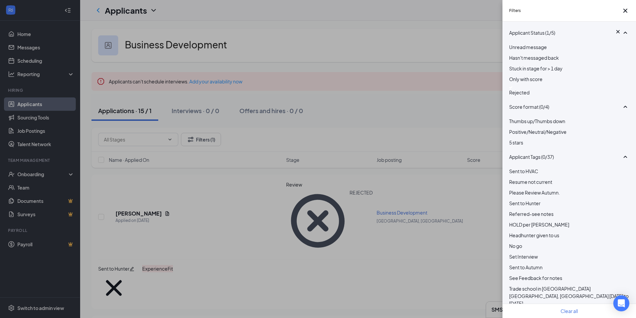 The image size is (636, 318). I want to click on span: Please Review Autumn., so click(534, 193).